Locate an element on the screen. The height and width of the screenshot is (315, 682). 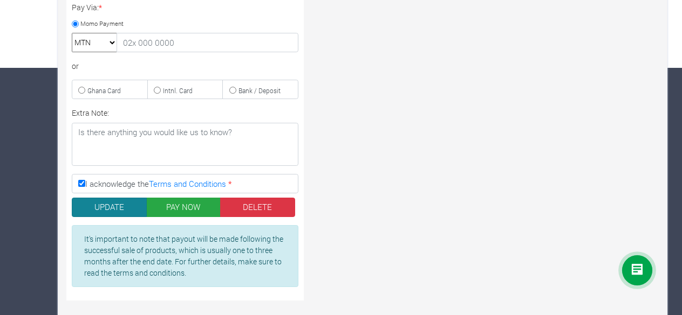
input: Ghana Card is located at coordinates (81, 90).